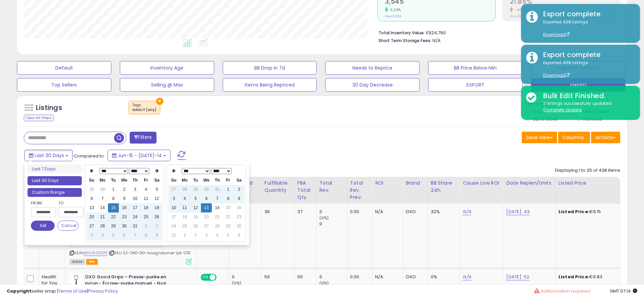  I want to click on td: 7, so click(217, 199).